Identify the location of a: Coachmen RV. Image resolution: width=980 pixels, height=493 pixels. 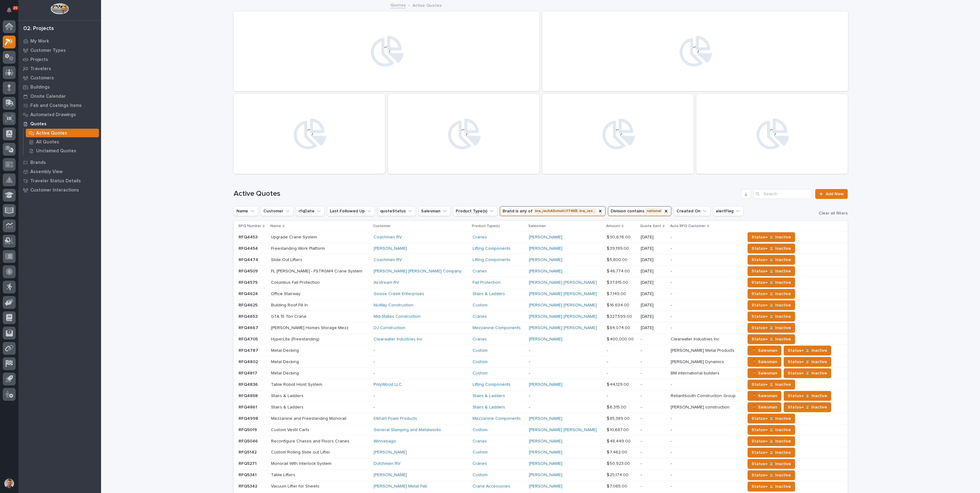
(387, 260).